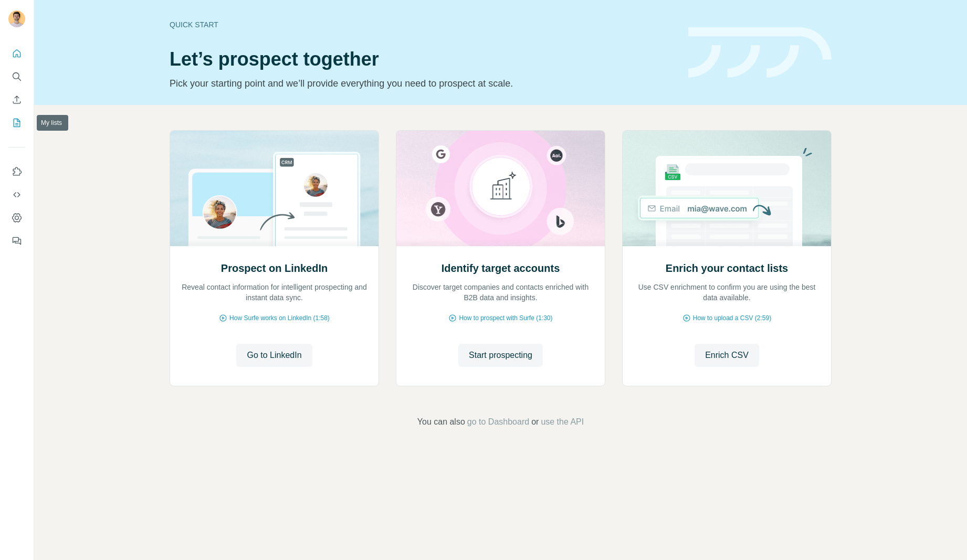 The width and height of the screenshot is (967, 560). Describe the element at coordinates (535, 422) in the screenshot. I see `span: or` at that location.